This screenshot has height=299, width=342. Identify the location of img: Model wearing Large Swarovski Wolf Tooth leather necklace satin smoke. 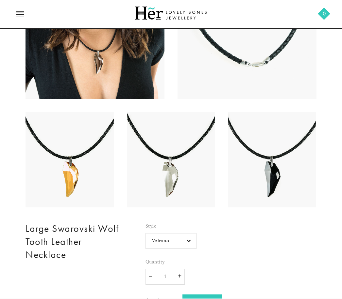
(95, 51).